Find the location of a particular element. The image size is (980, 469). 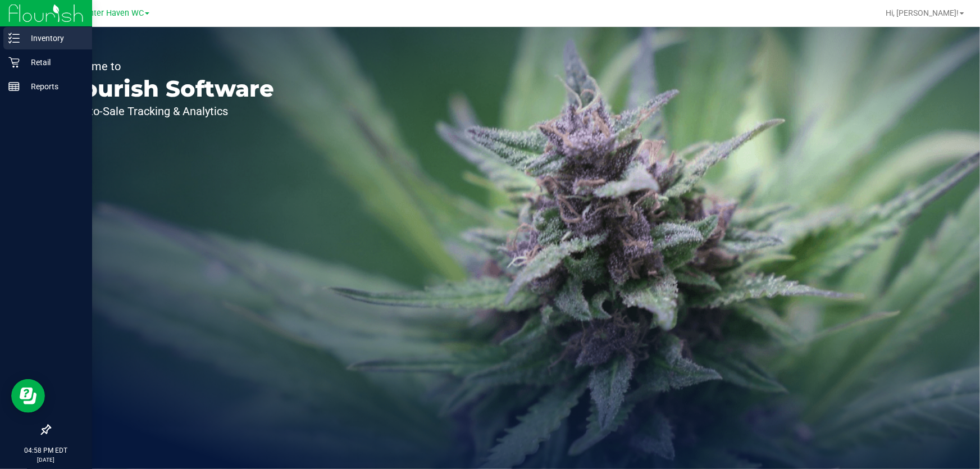

p: Inventory is located at coordinates (53, 38).